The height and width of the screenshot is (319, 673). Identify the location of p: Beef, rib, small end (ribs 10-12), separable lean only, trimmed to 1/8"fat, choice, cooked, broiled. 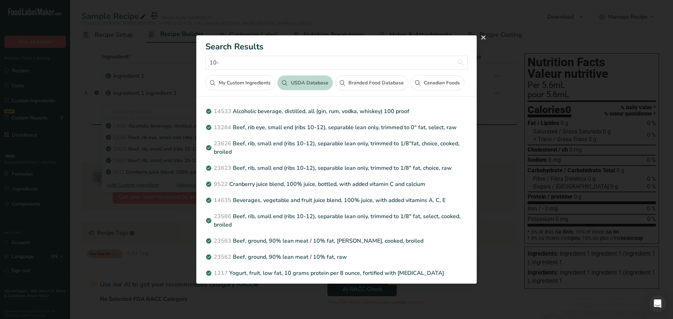
(337, 148).